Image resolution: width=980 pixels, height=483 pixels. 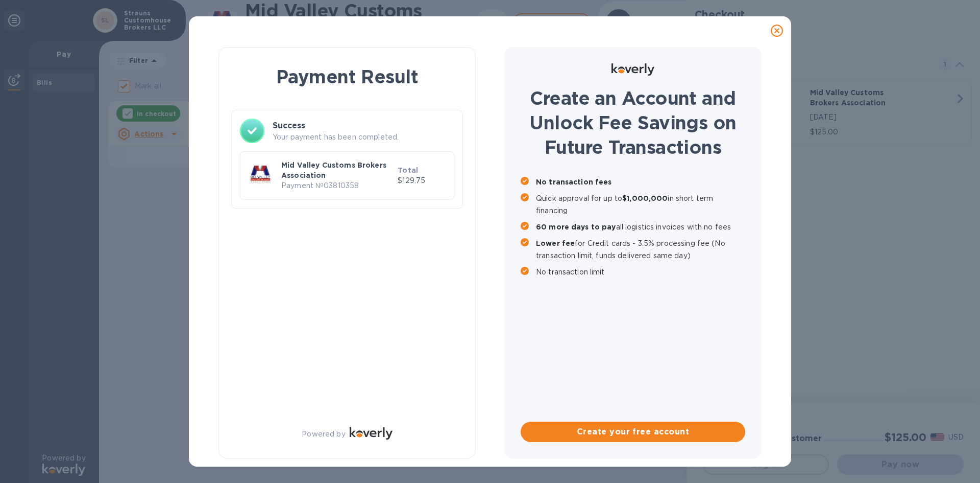 What do you see at coordinates (633, 432) in the screenshot?
I see `button: Create your free account` at bounding box center [633, 432].